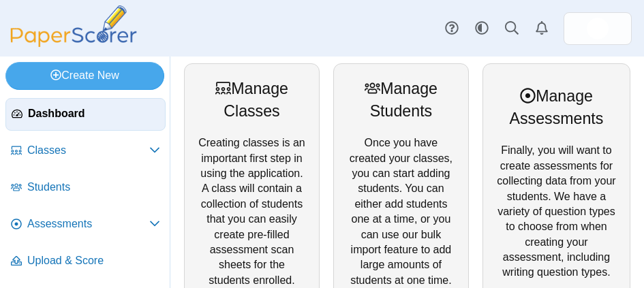  I want to click on img: ps.08Dk8HiHb5BR1L0X, so click(597, 29).